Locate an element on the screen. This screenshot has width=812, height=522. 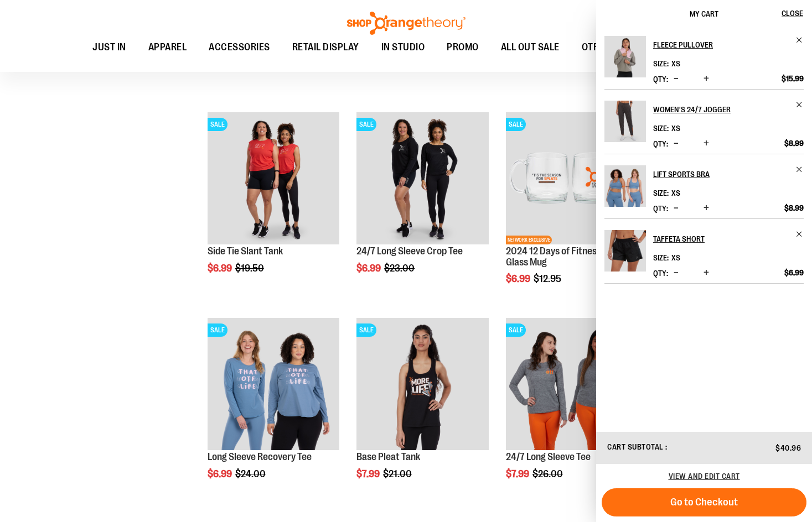
a: Long Sleeve Recovery Tee is located at coordinates (260, 457).